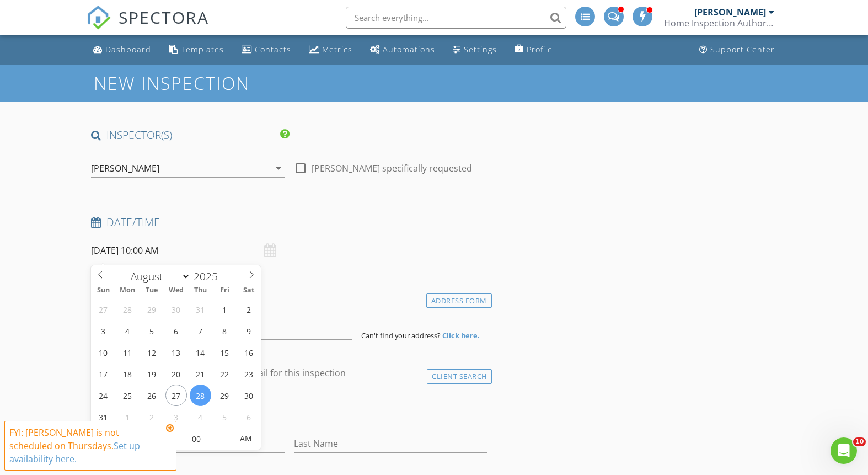 The image size is (868, 475). I want to click on input: Year, so click(209, 276).